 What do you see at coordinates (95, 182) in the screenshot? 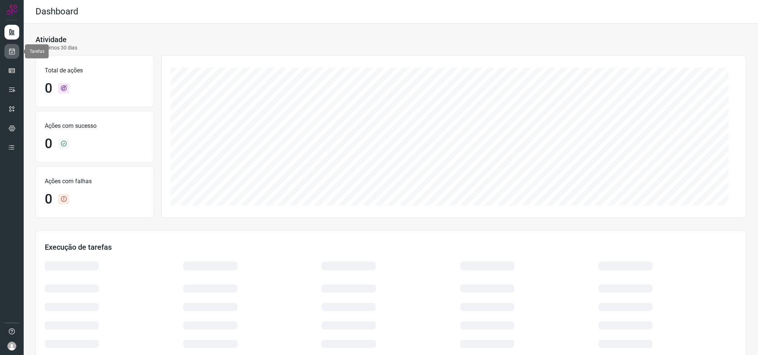
I see `p: Ações com falhas` at bounding box center [95, 182].